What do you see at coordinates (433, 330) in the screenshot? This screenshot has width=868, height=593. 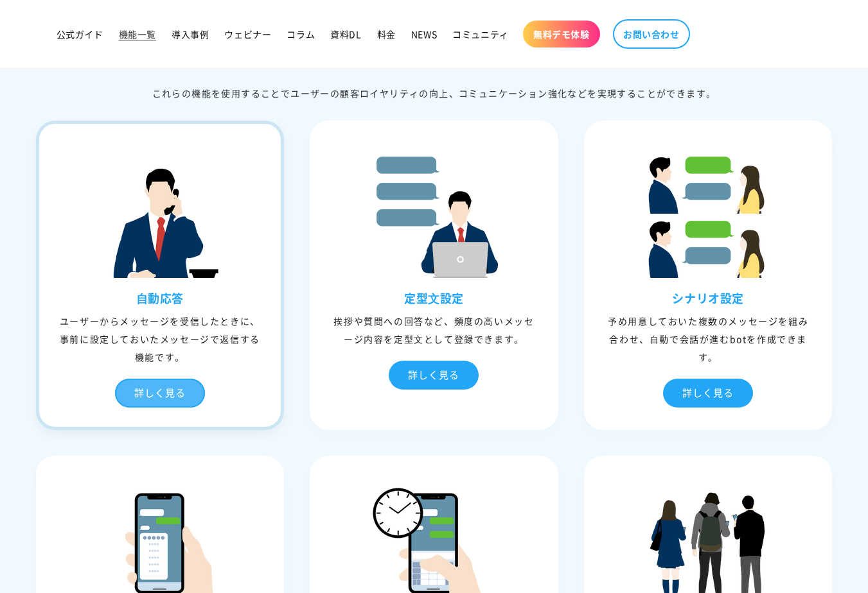 I see `div: 挨拶や質問への回答など、頻度の⾼いメッセージ内容を定型⽂として登録できます。` at bounding box center [433, 330].